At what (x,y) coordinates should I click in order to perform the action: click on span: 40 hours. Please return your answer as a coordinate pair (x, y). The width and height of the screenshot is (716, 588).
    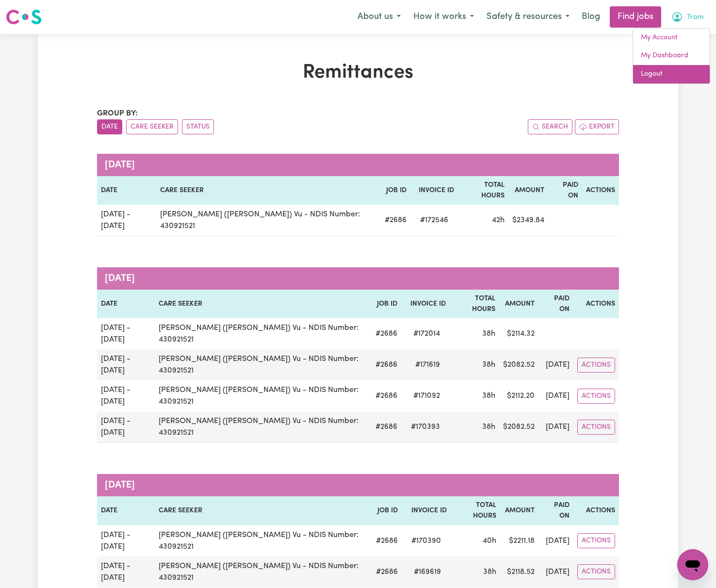
    Looking at the image, I should click on (489, 541).